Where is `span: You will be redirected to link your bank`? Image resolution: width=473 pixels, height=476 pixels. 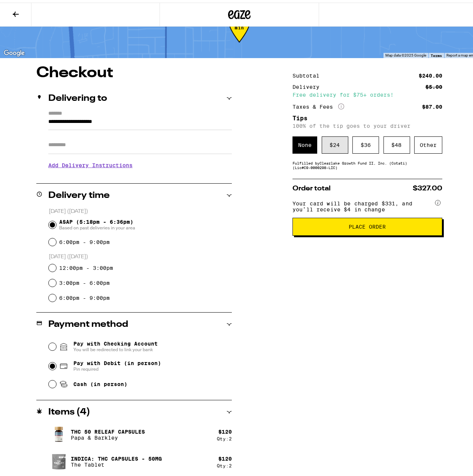
span: You will be redirected to link your bank is located at coordinates (116, 347).